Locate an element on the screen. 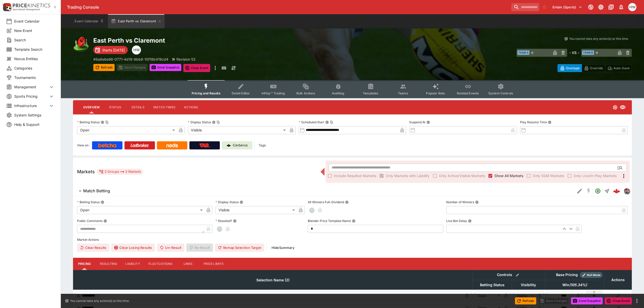  div: Harry Walker is located at coordinates (136, 50).